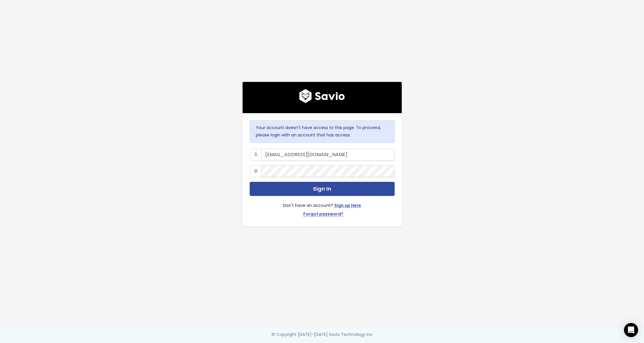  What do you see at coordinates (322, 189) in the screenshot?
I see `button: Sign In` at bounding box center [322, 189].